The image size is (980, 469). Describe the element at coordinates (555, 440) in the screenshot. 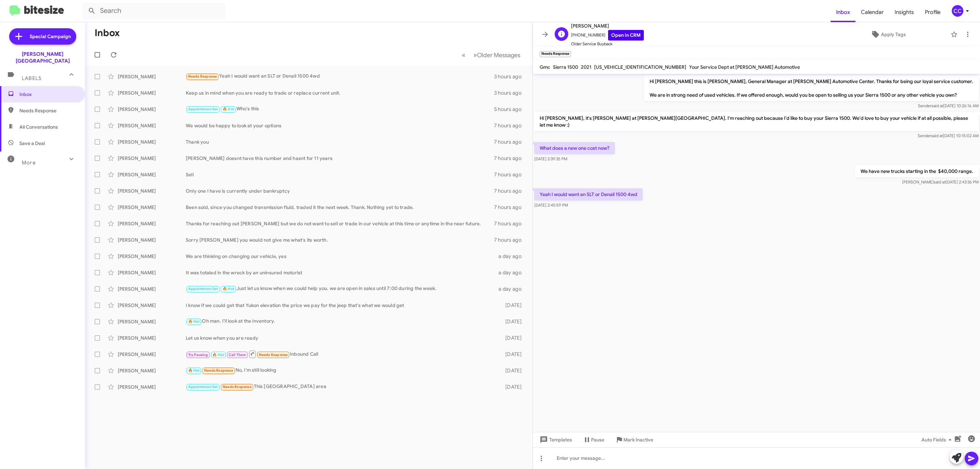

I see `span: Templates` at that location.